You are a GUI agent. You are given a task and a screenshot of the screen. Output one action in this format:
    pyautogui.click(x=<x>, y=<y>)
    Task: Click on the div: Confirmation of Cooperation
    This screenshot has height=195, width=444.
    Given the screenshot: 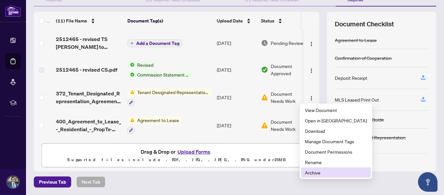 What is the action you would take?
    pyautogui.click(x=363, y=58)
    